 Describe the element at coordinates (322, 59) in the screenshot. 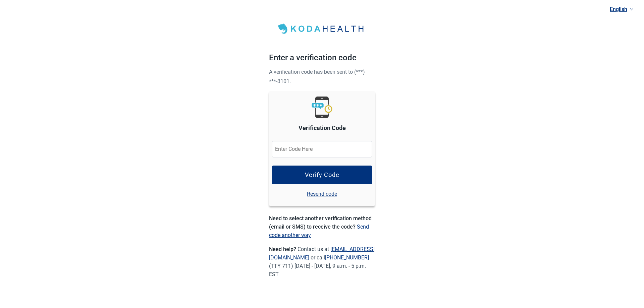

I see `h1: Enter a verification code` at that location.